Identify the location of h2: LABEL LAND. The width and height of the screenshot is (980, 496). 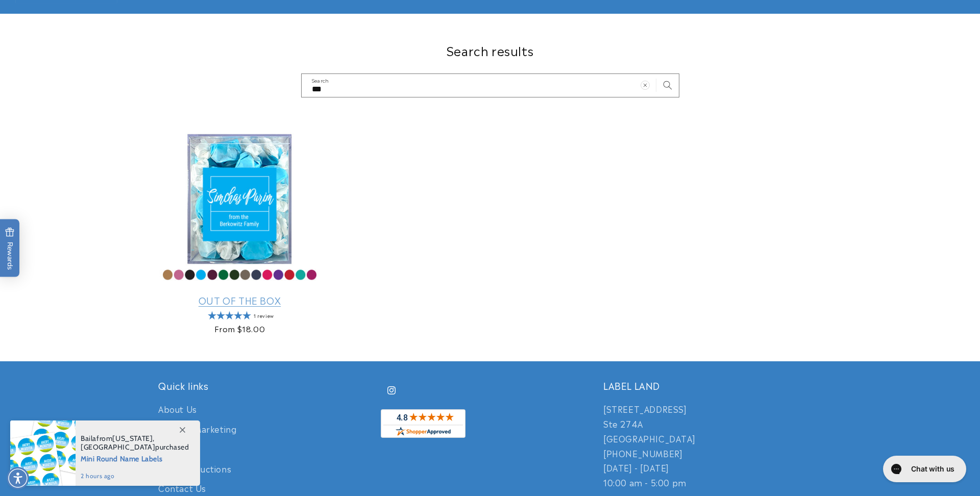
(712, 385).